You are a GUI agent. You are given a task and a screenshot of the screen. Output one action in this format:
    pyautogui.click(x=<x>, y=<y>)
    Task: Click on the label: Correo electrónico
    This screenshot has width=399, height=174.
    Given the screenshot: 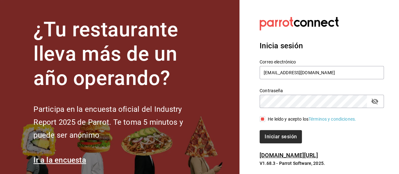 What is the action you would take?
    pyautogui.click(x=322, y=62)
    